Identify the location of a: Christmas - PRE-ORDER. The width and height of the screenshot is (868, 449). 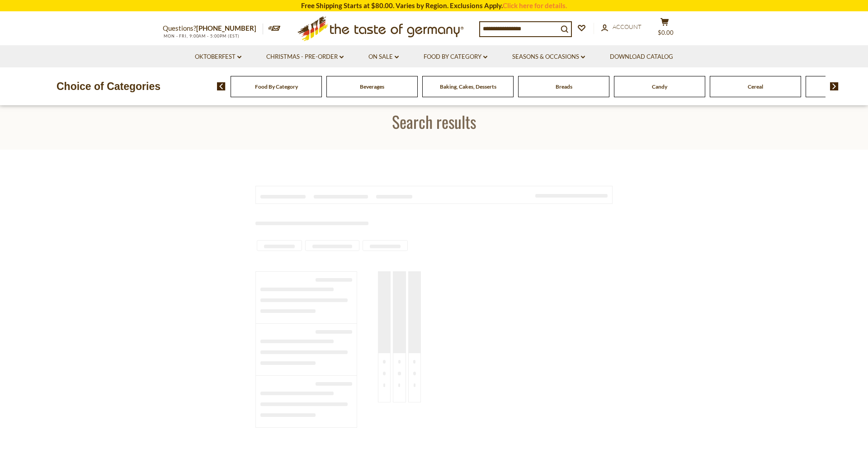
(305, 57).